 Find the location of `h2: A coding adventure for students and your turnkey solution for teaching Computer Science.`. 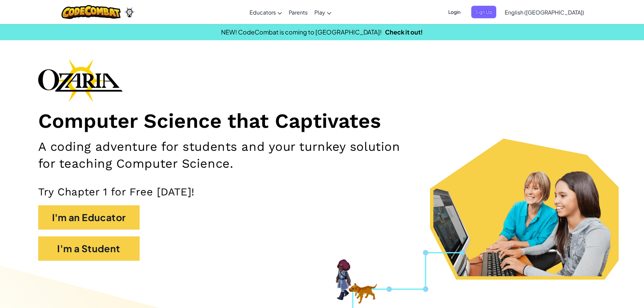

h2: A coding adventure for students and your turnkey solution for teaching Computer Science. is located at coordinates (228, 155).